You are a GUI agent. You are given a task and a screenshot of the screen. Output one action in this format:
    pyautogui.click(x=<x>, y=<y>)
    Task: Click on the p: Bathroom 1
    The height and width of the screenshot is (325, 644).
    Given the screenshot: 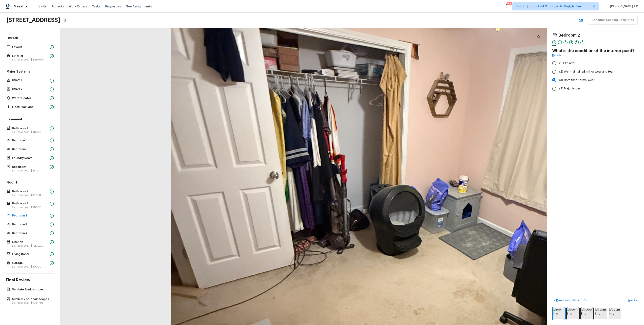 What is the action you would take?
    pyautogui.click(x=30, y=128)
    